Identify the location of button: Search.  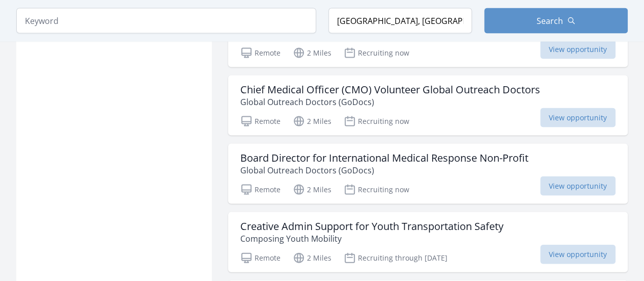
(556, 21).